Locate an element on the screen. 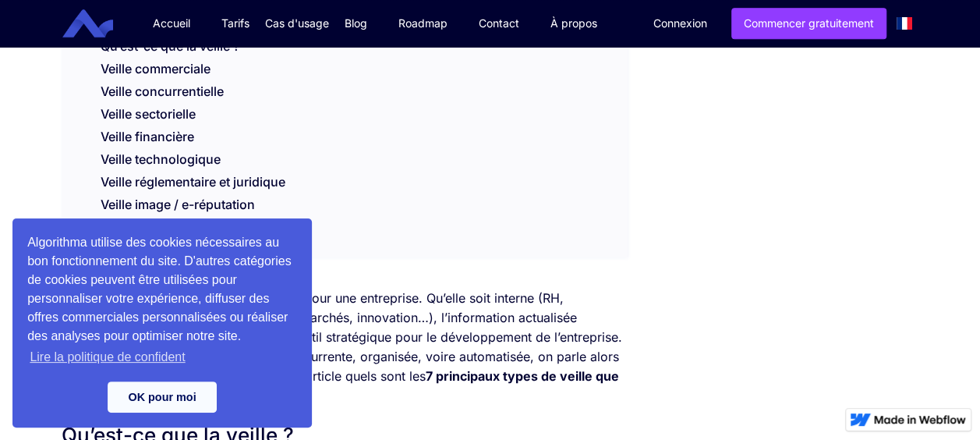 This screenshot has height=440, width=980. a: Commencer gratuitement is located at coordinates (808, 23).